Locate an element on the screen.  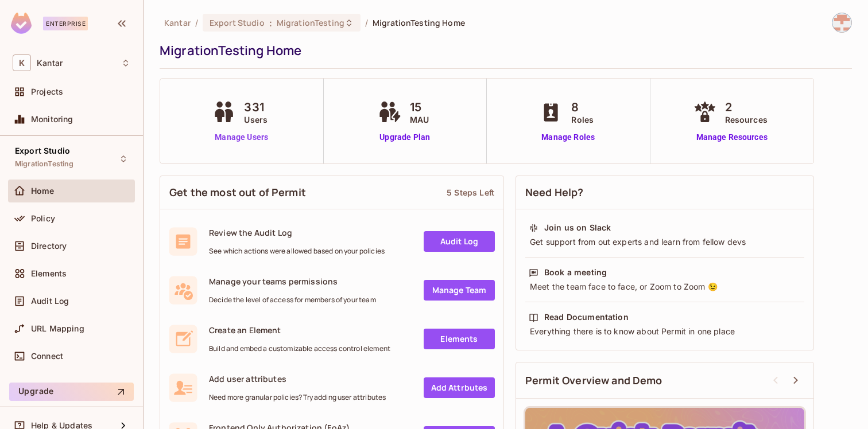
span: Connect is located at coordinates (47, 356).